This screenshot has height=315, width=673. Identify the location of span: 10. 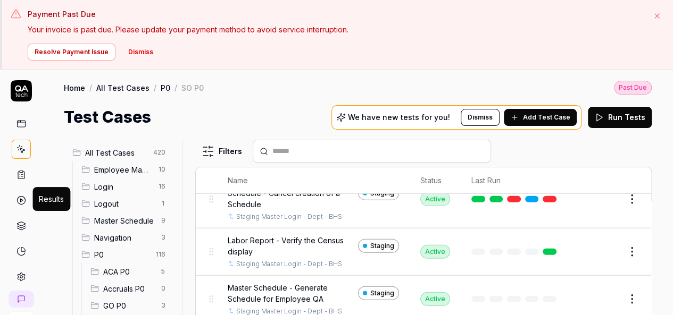
(162, 170).